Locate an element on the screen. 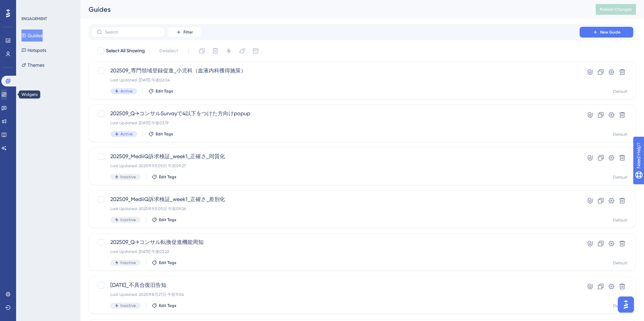 This screenshot has height=321, width=644. div: Last Updated: 2025年9月05日 午前09:27 is located at coordinates (336, 166).